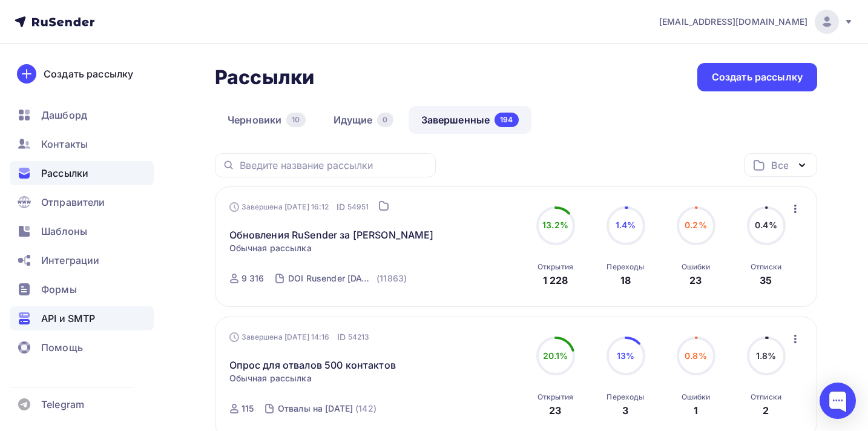 The height and width of the screenshot is (431, 868). Describe the element at coordinates (626, 225) in the screenshot. I see `span: 1.4%` at that location.